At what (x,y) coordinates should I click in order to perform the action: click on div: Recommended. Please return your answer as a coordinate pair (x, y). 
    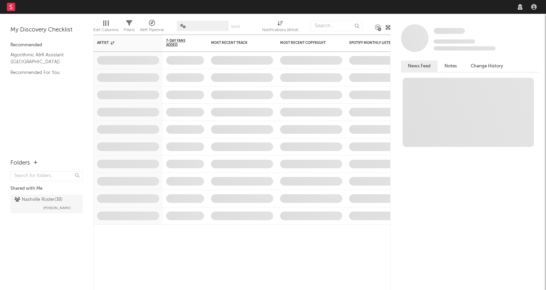
    Looking at the image, I should click on (47, 45).